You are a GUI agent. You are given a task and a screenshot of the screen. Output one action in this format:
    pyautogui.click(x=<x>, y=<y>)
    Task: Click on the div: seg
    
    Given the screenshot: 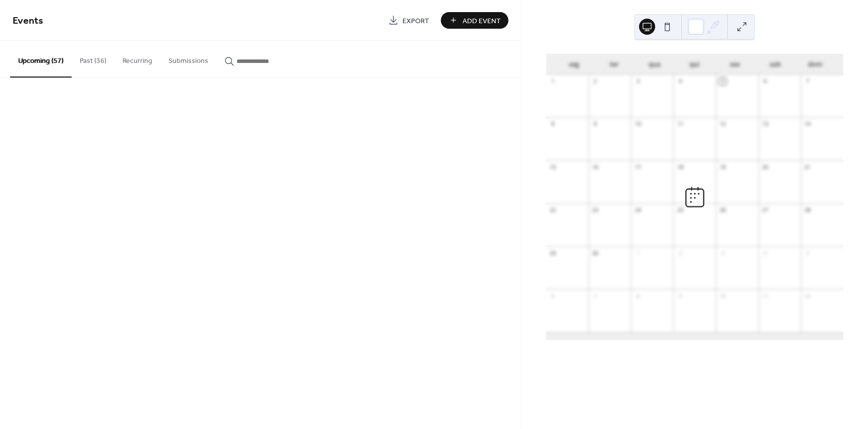 What is the action you would take?
    pyautogui.click(x=575, y=65)
    